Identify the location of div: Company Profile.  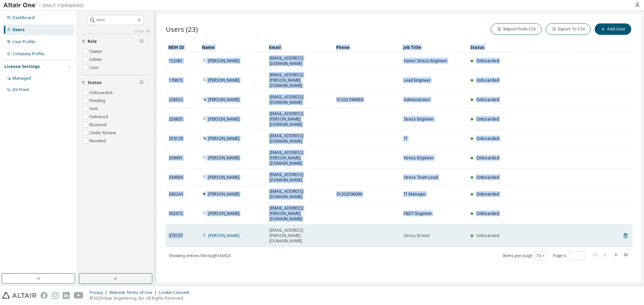
(28, 54).